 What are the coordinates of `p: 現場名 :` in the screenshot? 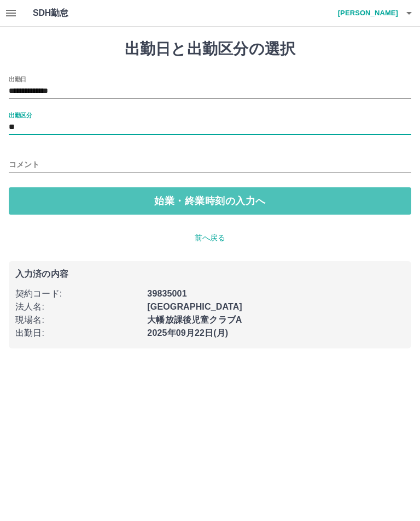 It's located at (78, 321).